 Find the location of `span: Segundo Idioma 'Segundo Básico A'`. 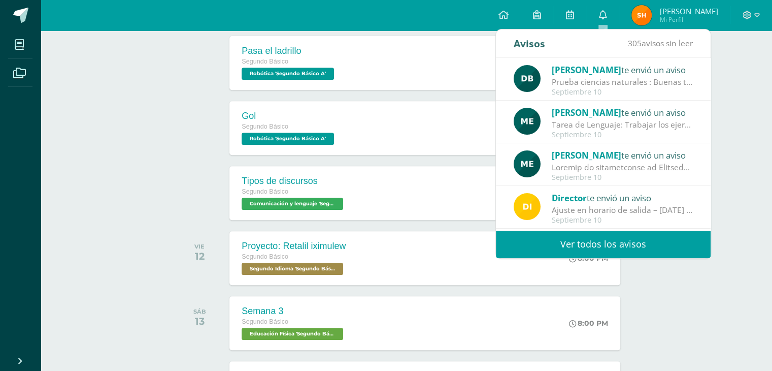

span: Segundo Idioma 'Segundo Básico A' is located at coordinates (292, 269).